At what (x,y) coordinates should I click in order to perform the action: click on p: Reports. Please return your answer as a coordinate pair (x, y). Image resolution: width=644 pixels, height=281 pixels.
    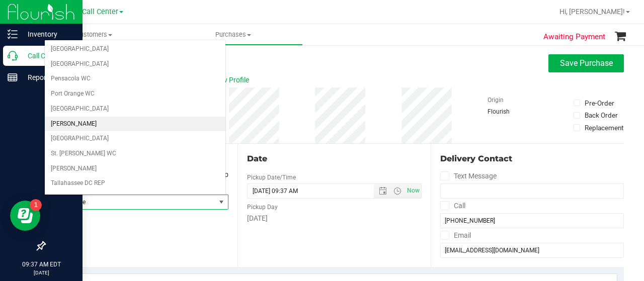
    Looking at the image, I should click on (48, 77).